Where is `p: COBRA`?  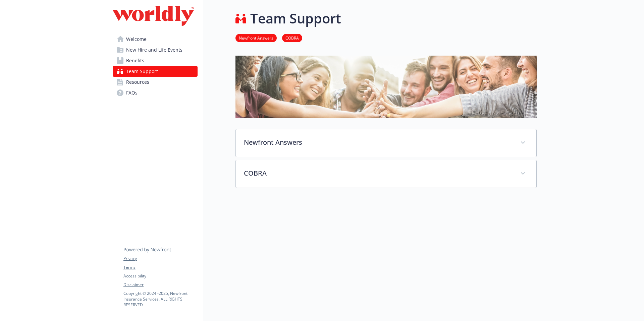
p: COBRA is located at coordinates (378, 173).